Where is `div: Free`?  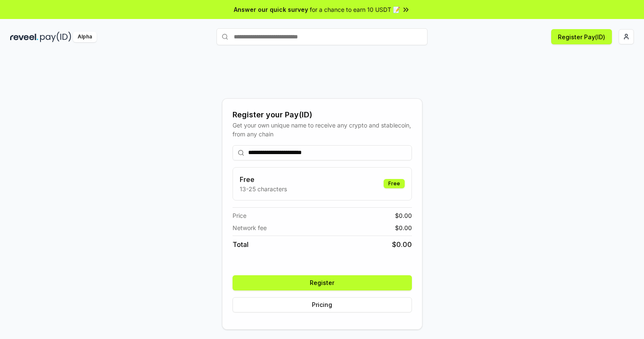
div: Free is located at coordinates (394, 184).